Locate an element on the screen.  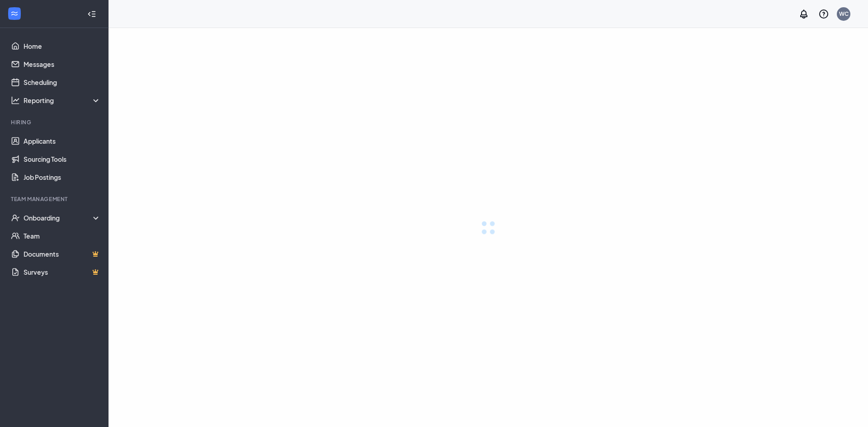
a: Job Postings is located at coordinates (62, 177).